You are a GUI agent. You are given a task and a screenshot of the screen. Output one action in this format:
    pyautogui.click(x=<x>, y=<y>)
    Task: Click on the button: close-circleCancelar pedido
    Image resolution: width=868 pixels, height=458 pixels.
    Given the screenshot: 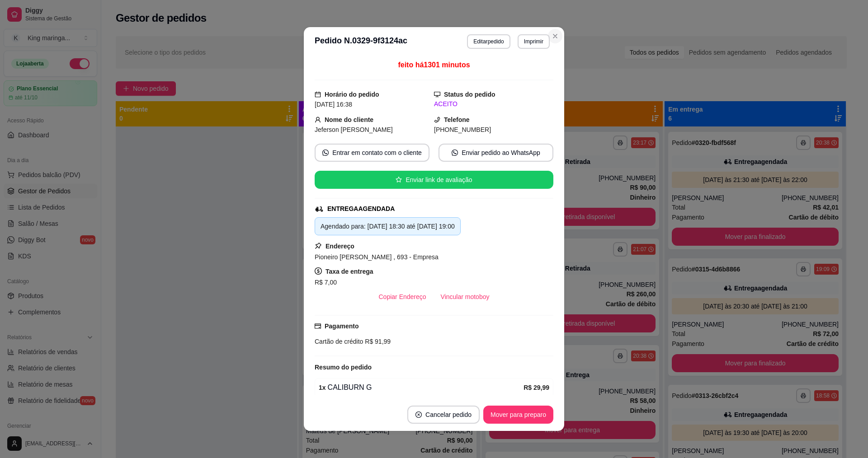 What is the action you would take?
    pyautogui.click(x=444, y=415)
    